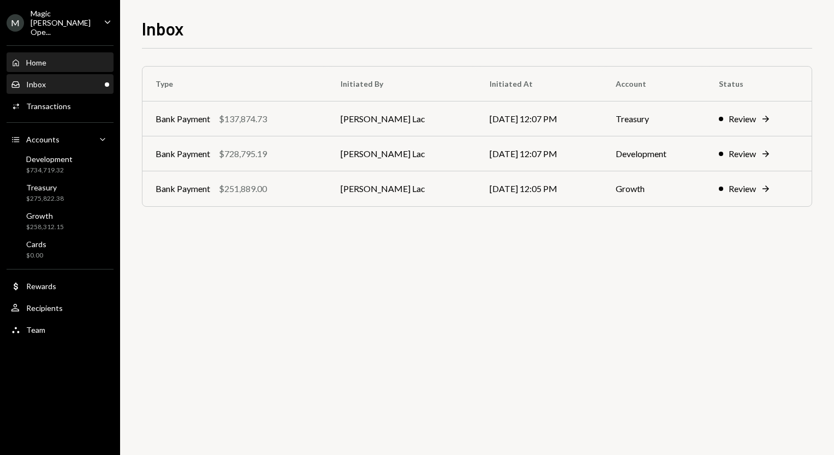  Describe the element at coordinates (60, 62) in the screenshot. I see `a: Home` at that location.